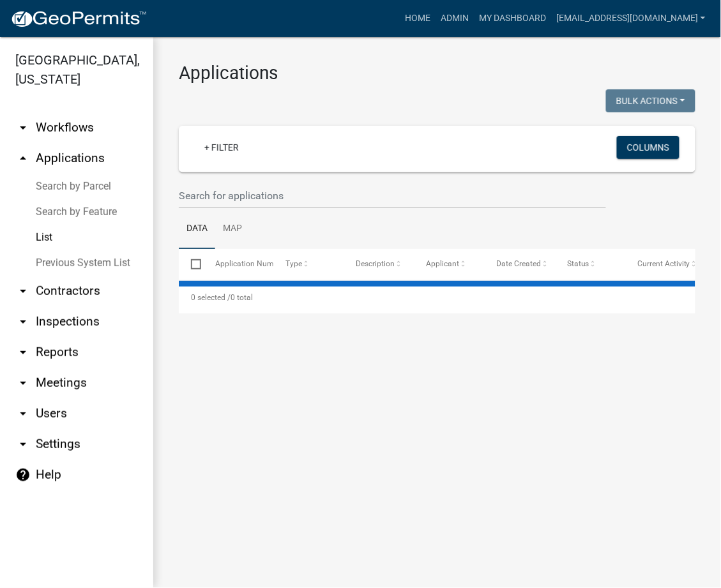 The height and width of the screenshot is (588, 721). What do you see at coordinates (191, 265) in the screenshot?
I see `datatable-header-cell: Select` at bounding box center [191, 265].